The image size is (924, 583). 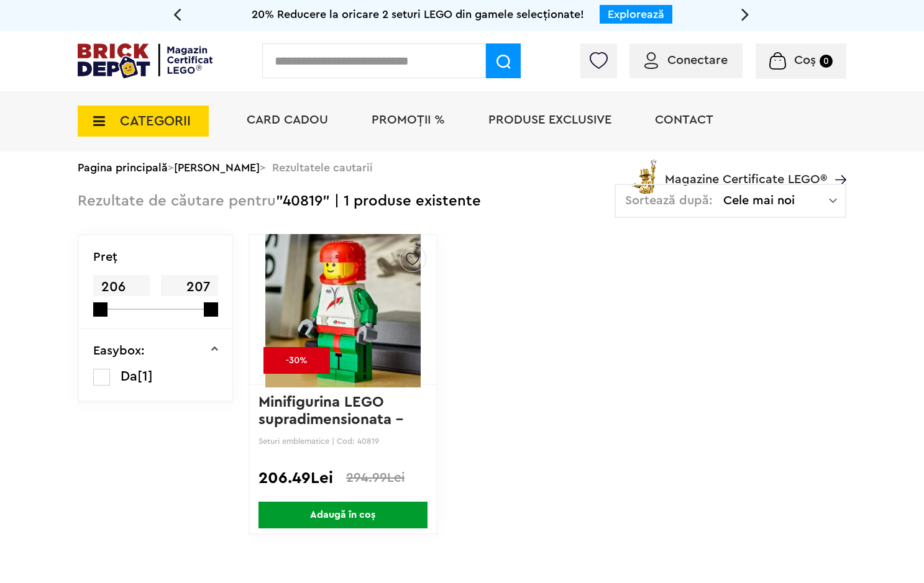 I want to click on span: Card Cadou, so click(x=287, y=120).